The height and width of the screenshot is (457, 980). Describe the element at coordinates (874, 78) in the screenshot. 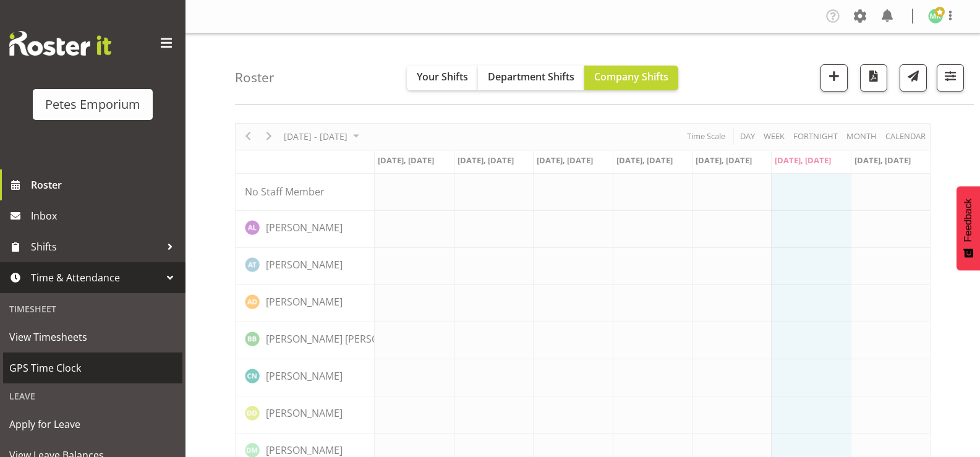

I see `button: Download a PDF of the roster according to the set date range.` at that location.